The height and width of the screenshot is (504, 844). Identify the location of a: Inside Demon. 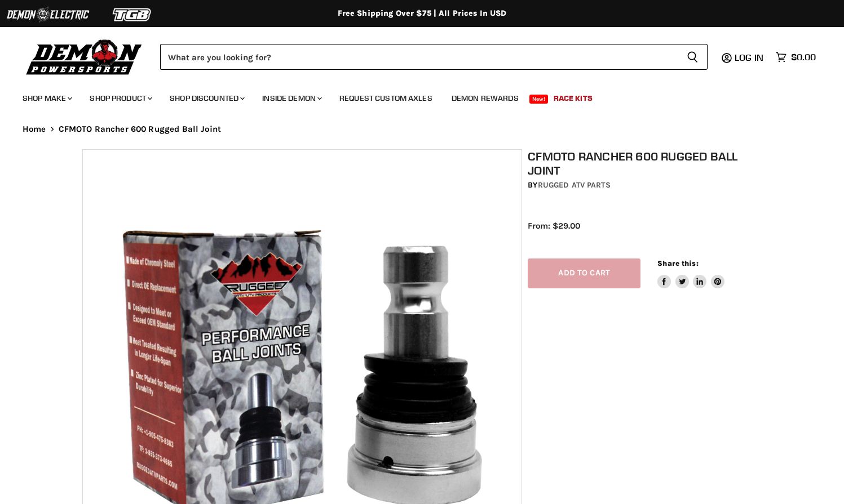
(291, 98).